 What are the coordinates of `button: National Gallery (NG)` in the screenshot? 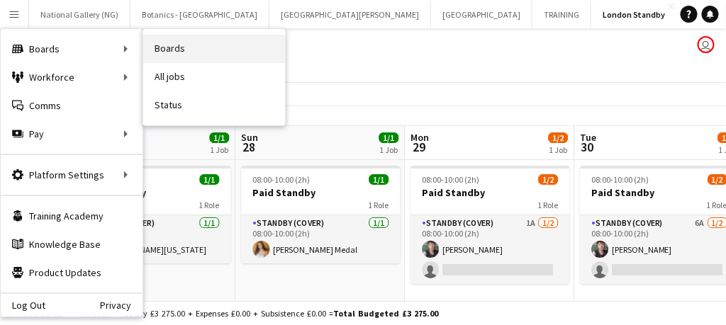 It's located at (79, 14).